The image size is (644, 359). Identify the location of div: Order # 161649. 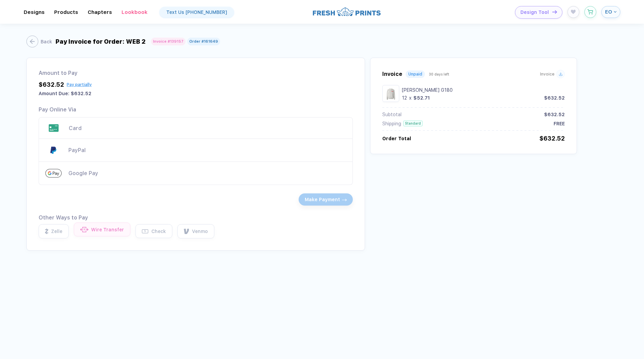
(203, 41).